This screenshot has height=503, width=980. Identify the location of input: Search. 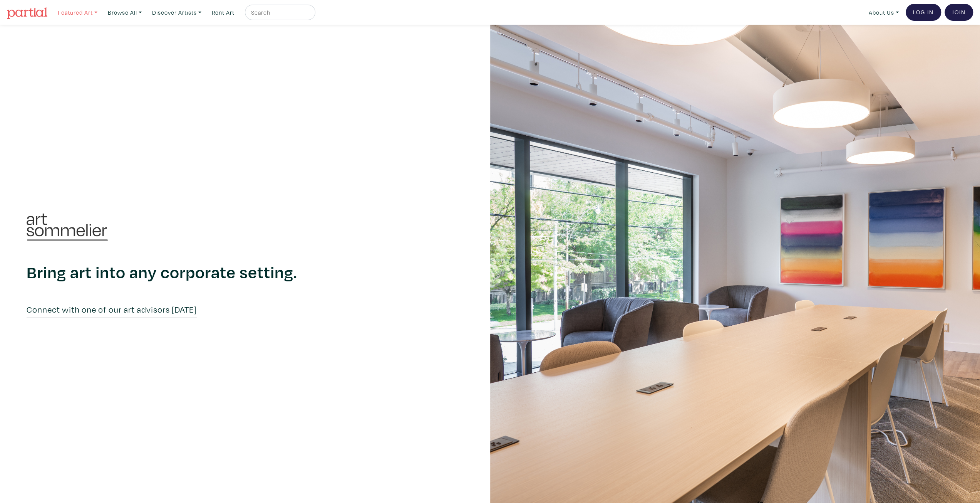
(279, 13).